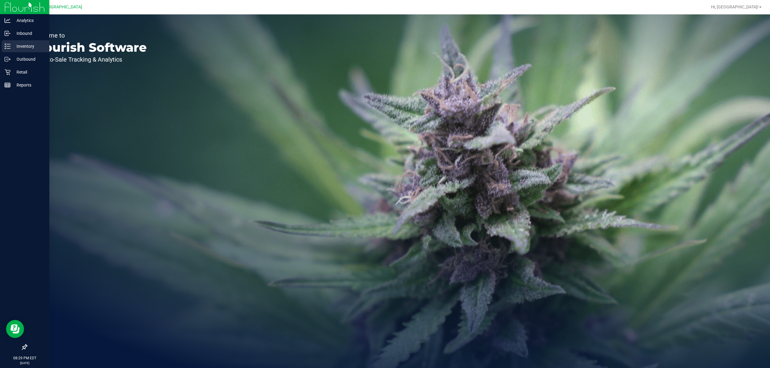 The image size is (770, 368). What do you see at coordinates (29, 33) in the screenshot?
I see `p: Inbound` at bounding box center [29, 33].